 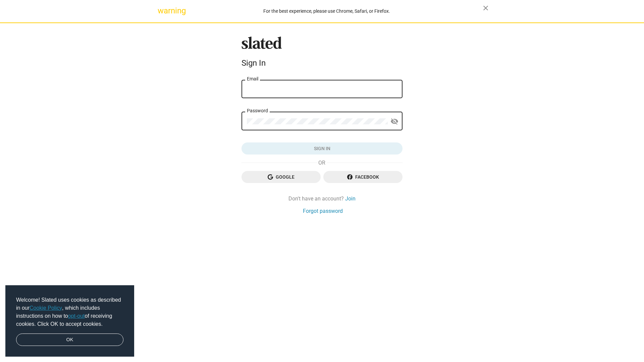 What do you see at coordinates (70, 340) in the screenshot?
I see `a: dismiss cookie message` at bounding box center [70, 340].